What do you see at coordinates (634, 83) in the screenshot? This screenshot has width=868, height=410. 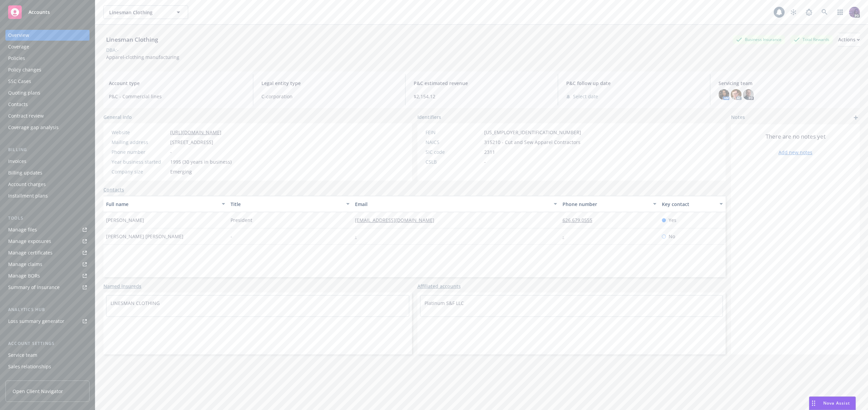 I see `span: P&C follow up date` at bounding box center [634, 83].